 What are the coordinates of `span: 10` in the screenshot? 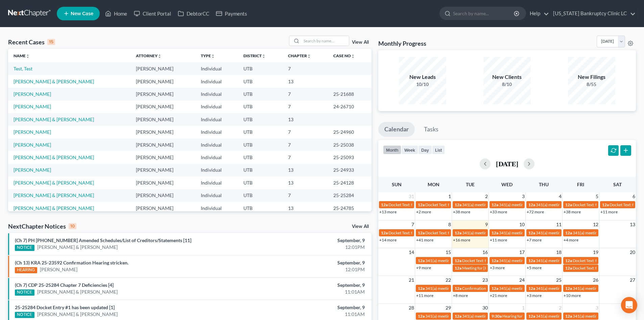 It's located at (522, 225).